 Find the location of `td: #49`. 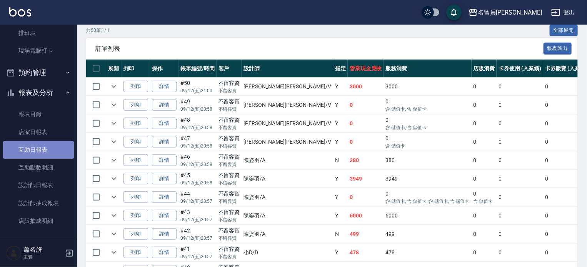

td: #49 is located at coordinates (197, 105).